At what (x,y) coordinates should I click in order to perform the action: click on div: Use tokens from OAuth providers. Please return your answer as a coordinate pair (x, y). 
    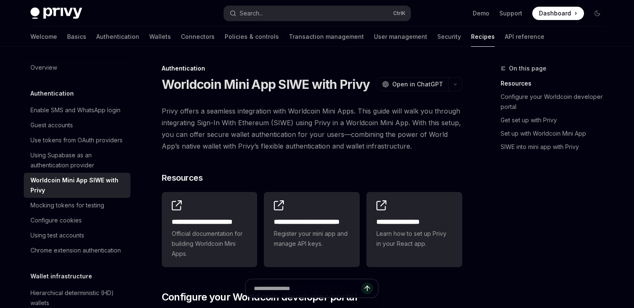
    Looking at the image, I should click on (76, 140).